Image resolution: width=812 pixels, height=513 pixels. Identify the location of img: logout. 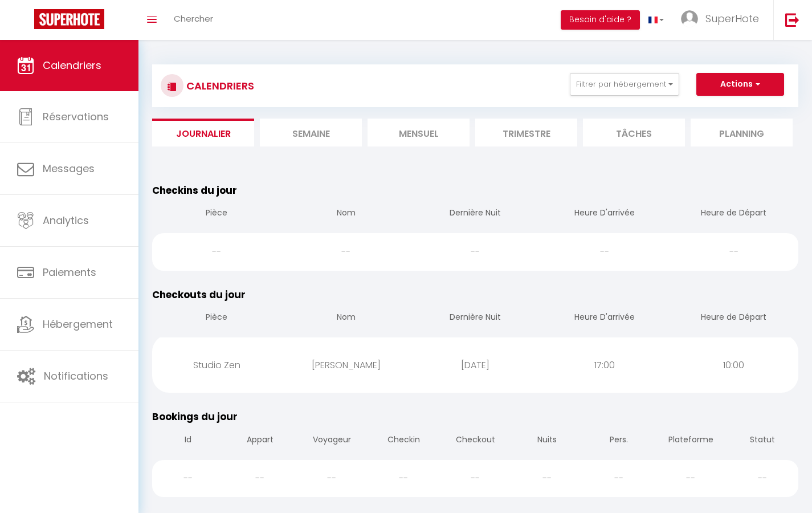
(792, 20).